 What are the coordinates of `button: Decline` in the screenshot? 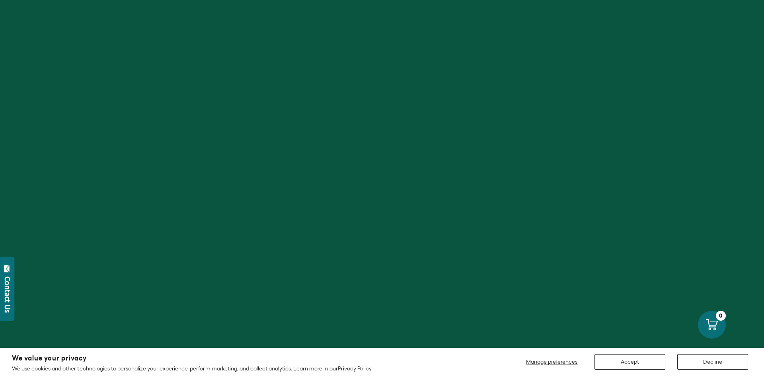 It's located at (713, 362).